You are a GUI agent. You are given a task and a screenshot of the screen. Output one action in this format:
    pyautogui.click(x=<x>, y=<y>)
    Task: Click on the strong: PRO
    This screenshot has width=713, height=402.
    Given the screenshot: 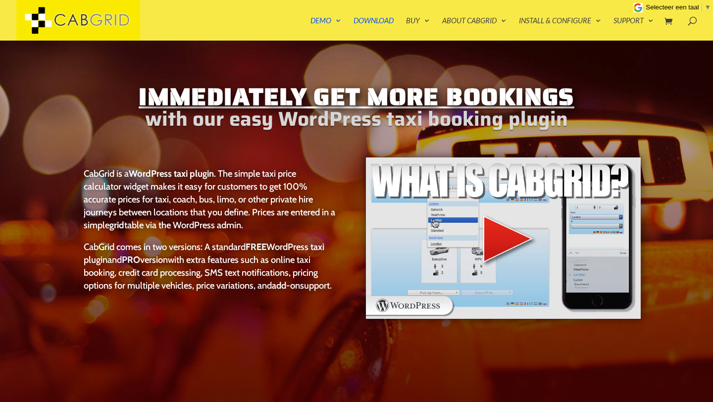 What is the action you would take?
    pyautogui.click(x=131, y=260)
    